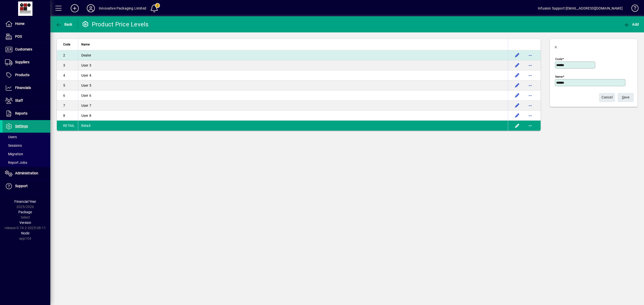 This screenshot has width=644, height=305. What do you see at coordinates (115, 24) in the screenshot?
I see `div: Product Price Levels` at bounding box center [115, 24].